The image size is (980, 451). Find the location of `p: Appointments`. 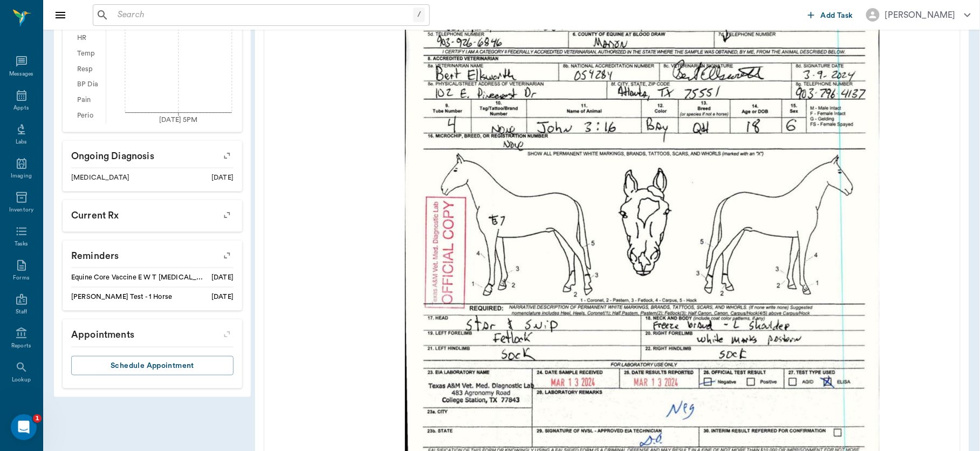

p: Appointments is located at coordinates (152, 333).